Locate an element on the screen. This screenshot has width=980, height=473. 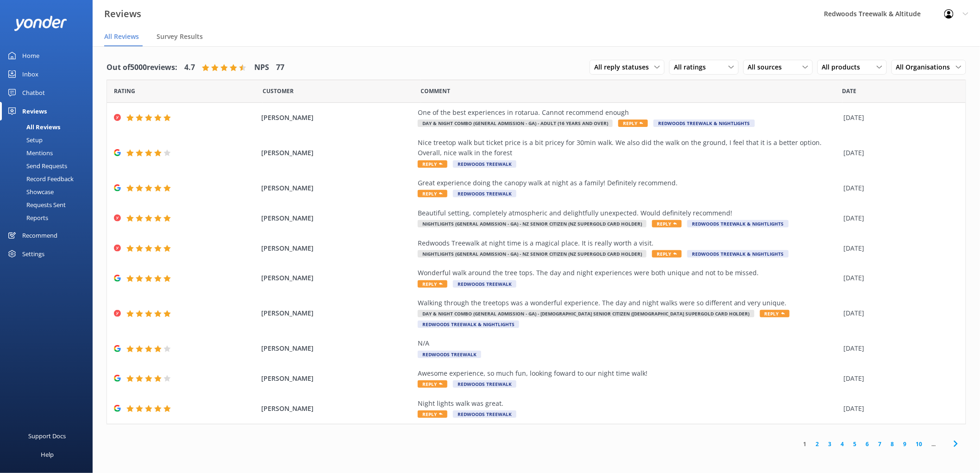
a: Reports is located at coordinates (49, 218).